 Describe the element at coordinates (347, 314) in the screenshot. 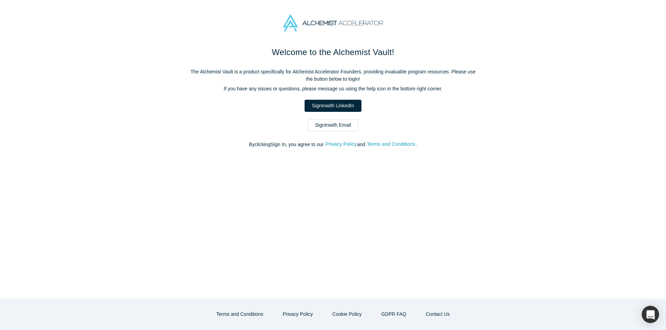

I see `button: Cookie Policy` at that location.